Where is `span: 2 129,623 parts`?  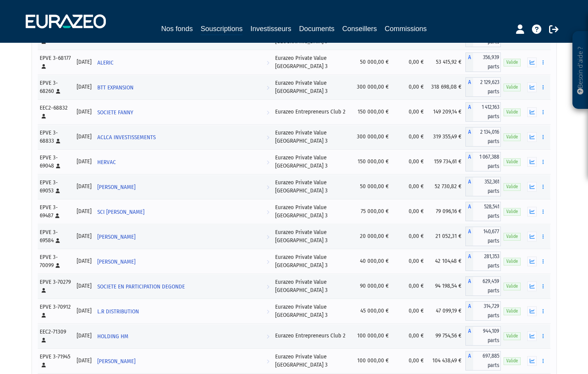
span: 2 129,623 parts is located at coordinates (486, 87).